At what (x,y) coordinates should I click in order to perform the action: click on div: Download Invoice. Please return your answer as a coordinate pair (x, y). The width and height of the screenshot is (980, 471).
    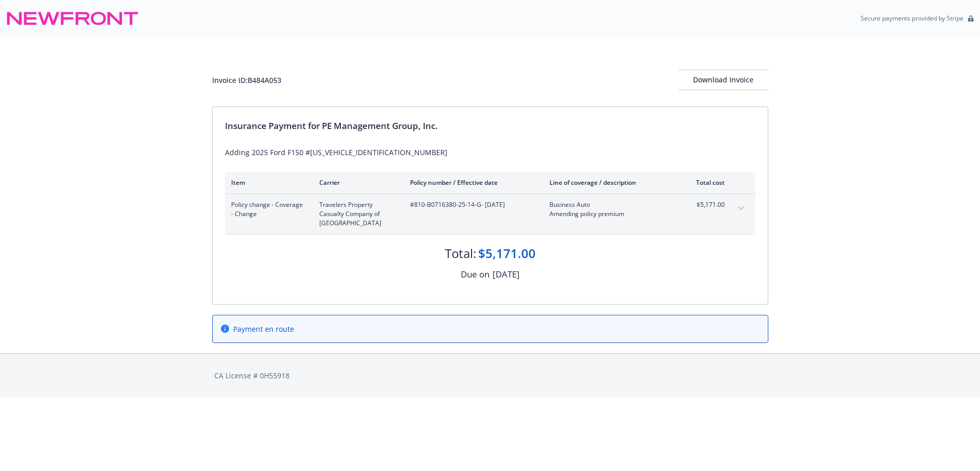
    Looking at the image, I should click on (723, 80).